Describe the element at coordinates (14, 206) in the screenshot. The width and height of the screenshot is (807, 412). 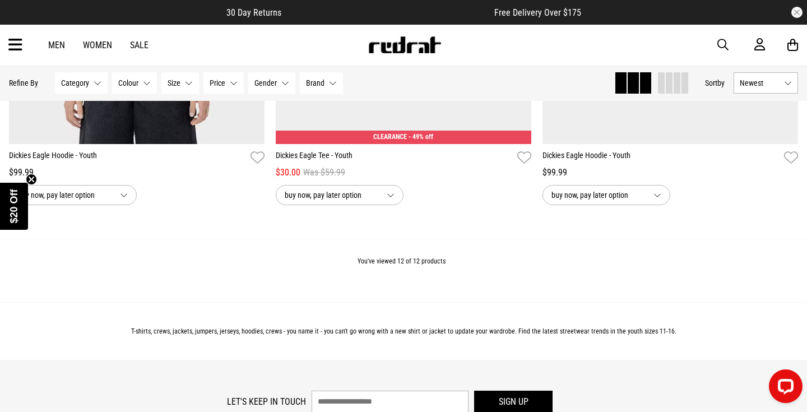
I see `span: $20 Off` at that location.